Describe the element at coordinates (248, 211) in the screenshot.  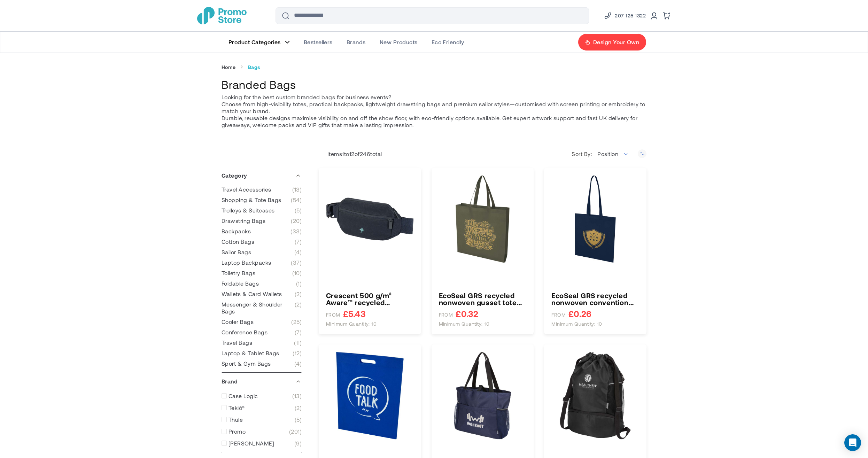
I see `span: Trolleys & Suitcases` at that location.